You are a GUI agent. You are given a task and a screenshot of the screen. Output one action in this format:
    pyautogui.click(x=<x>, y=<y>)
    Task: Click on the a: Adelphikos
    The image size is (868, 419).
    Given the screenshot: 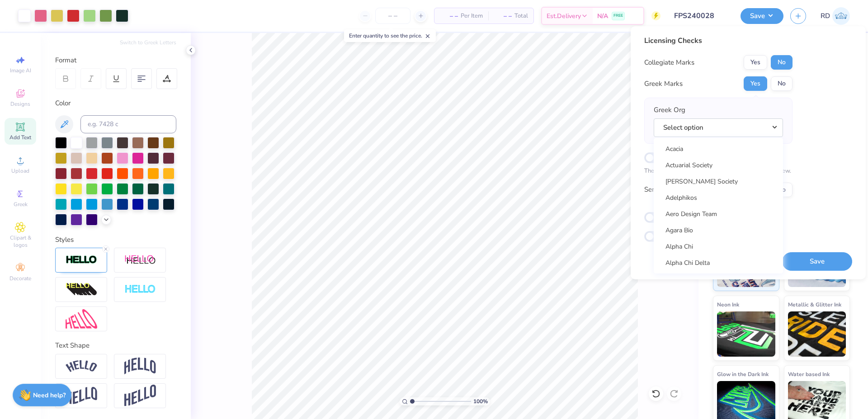 What is the action you would take?
    pyautogui.click(x=718, y=197)
    